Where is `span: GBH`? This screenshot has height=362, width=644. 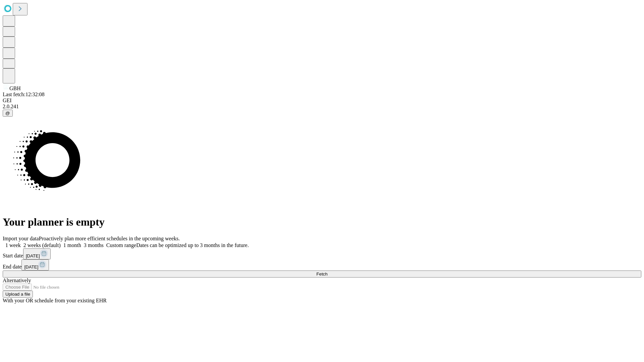
span: GBH is located at coordinates (15, 88).